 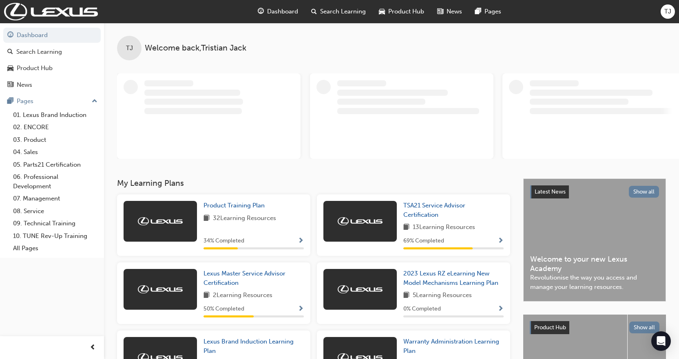 What do you see at coordinates (55, 165) in the screenshot?
I see `a: 05. Parts21 Certification` at bounding box center [55, 165].